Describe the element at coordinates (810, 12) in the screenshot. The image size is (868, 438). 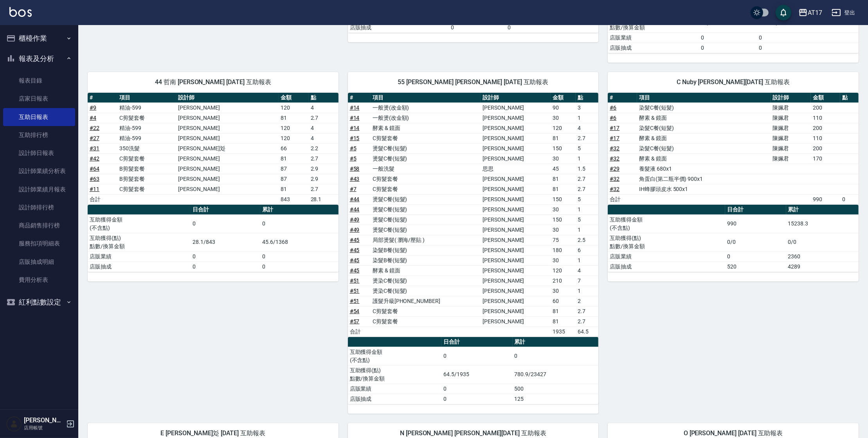
I see `button: AT17` at that location.